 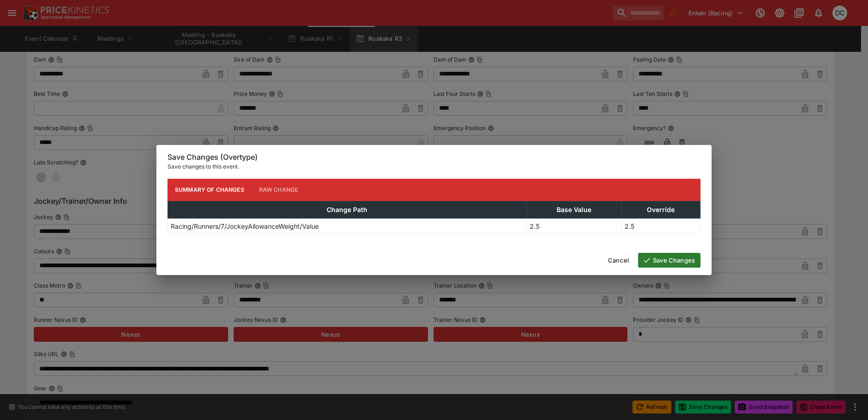 I want to click on h6: Save Changes (Overtype), so click(x=434, y=156).